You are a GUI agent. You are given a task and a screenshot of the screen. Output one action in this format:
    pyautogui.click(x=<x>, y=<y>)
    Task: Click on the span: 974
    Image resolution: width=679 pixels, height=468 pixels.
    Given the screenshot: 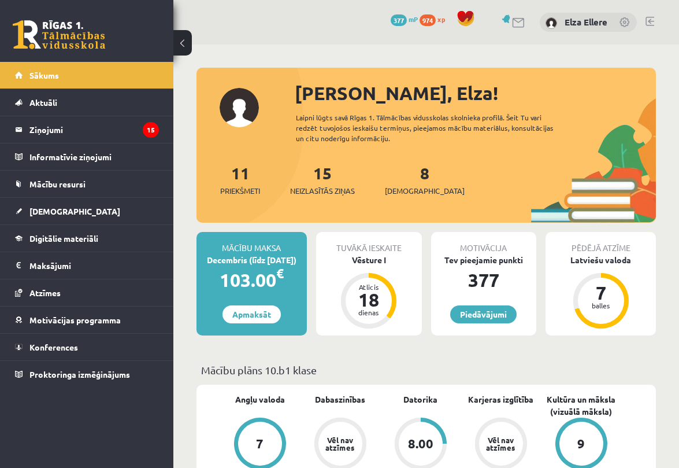 What is the action you would take?
    pyautogui.click(x=428, y=20)
    